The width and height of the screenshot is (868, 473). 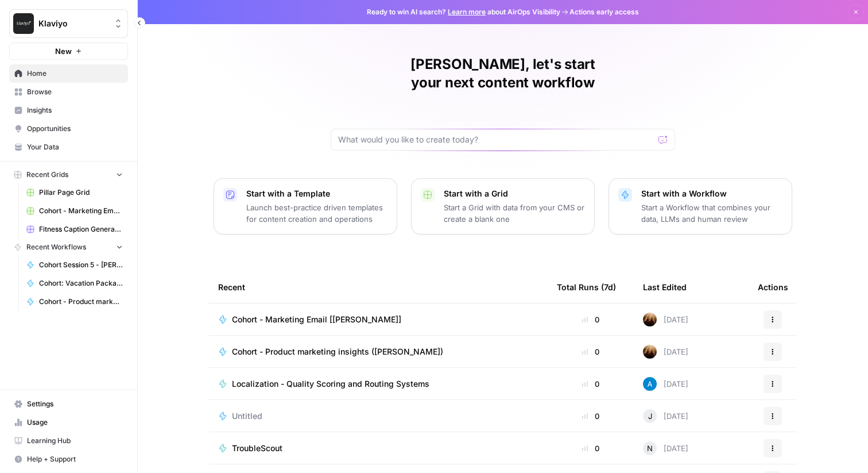 I want to click on p: Start with a Template, so click(x=317, y=194).